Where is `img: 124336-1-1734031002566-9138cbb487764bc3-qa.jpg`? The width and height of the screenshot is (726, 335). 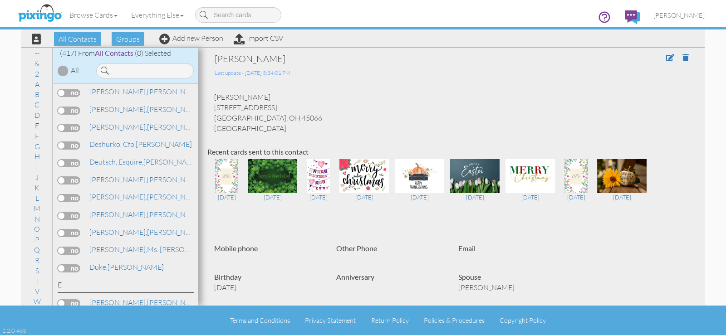
img: 124336-1-1734031002566-9138cbb487764bc3-qa.jpg is located at coordinates (364, 176).